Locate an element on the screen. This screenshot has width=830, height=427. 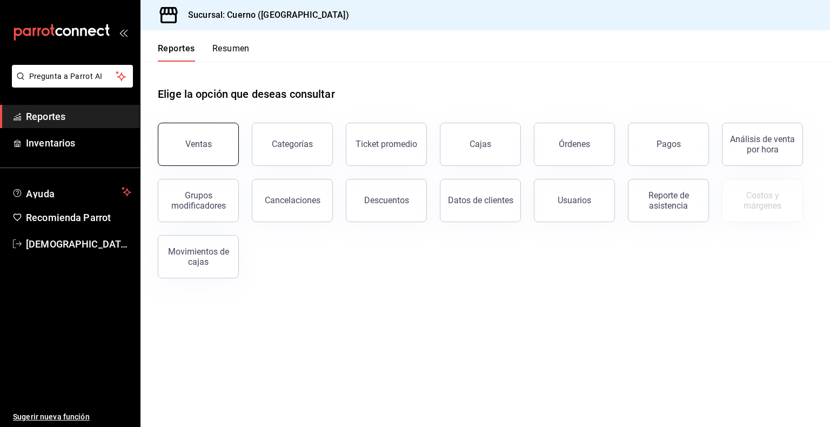
button: Movimientos de cajas is located at coordinates (198, 257).